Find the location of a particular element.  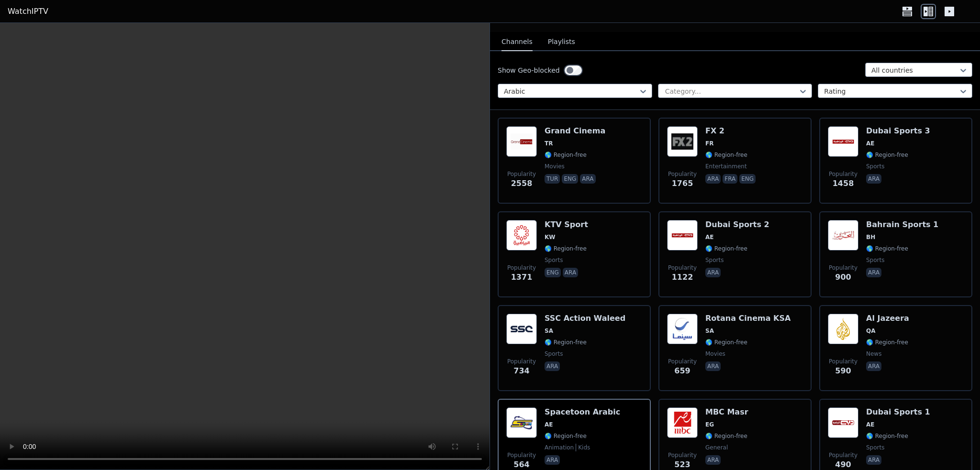

span: BH is located at coordinates (870, 237).